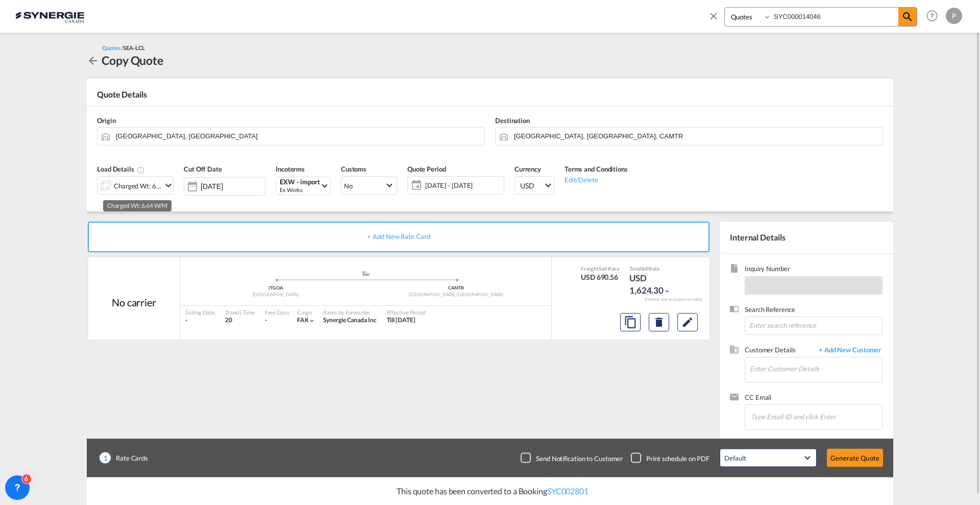 This screenshot has width=980, height=505. I want to click on div: + Add New Rate Card, so click(398, 237).